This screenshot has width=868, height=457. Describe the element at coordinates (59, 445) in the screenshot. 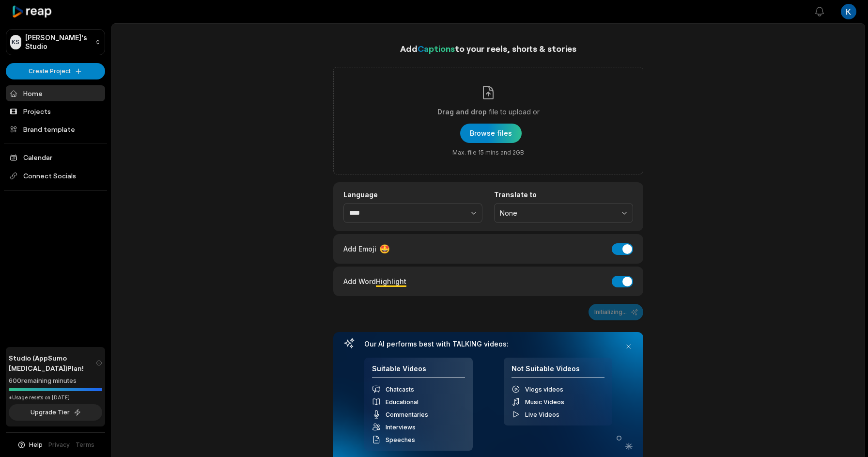

I see `a: Privacy` at that location.